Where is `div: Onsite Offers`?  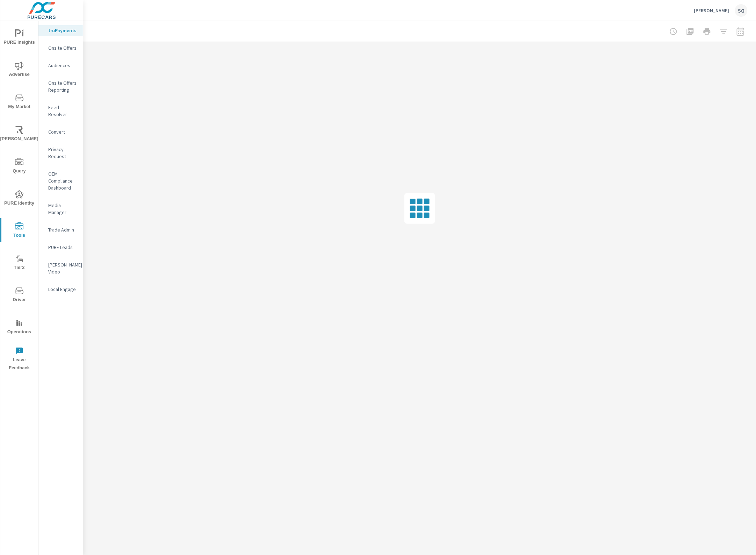
div: Onsite Offers is located at coordinates (61, 48).